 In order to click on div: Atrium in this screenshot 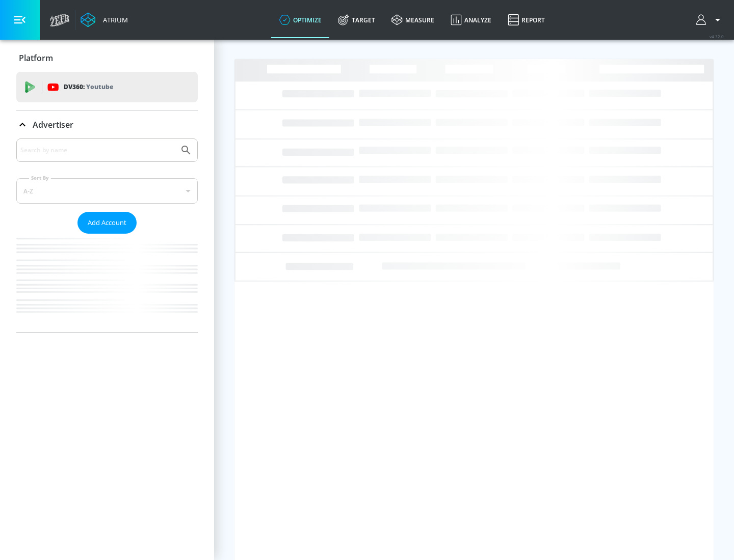, I will do `click(113, 20)`.